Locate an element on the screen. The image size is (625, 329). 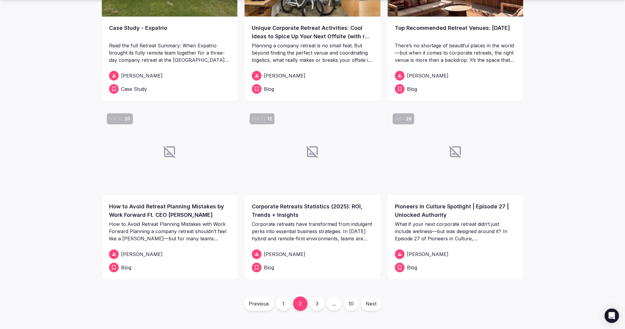
p: How to Avoid Retreat Planning Mistakes with Work Forward Planning a company retreat shouldn’t fee... is located at coordinates (170, 231).